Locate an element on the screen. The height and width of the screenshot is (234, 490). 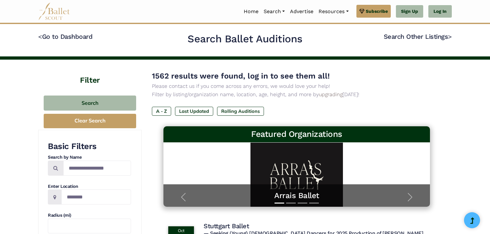
label: Last Updated is located at coordinates (194, 111).